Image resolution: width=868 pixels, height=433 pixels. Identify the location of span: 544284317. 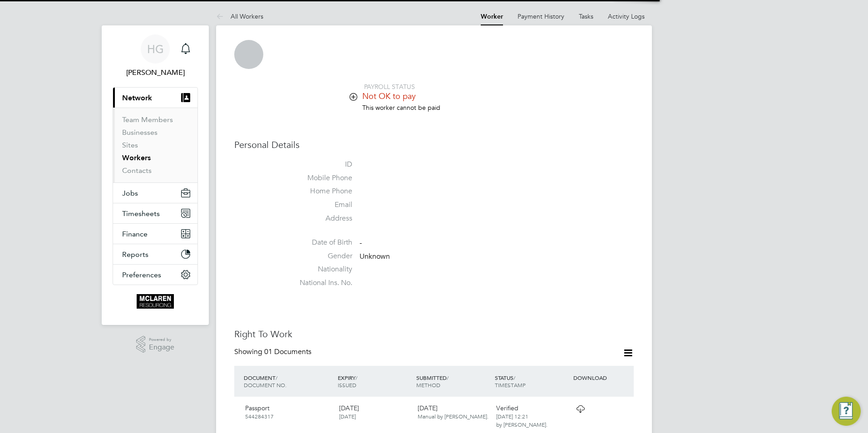
(259, 416).